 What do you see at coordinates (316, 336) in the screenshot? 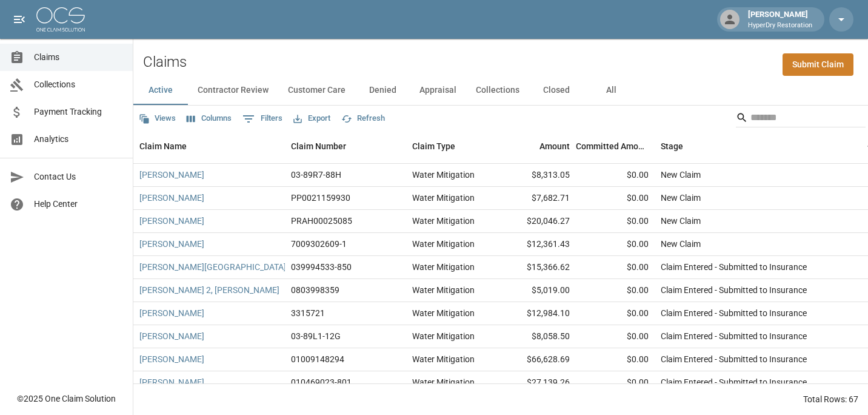
I see `div: 03-89L1-12G` at bounding box center [316, 336].